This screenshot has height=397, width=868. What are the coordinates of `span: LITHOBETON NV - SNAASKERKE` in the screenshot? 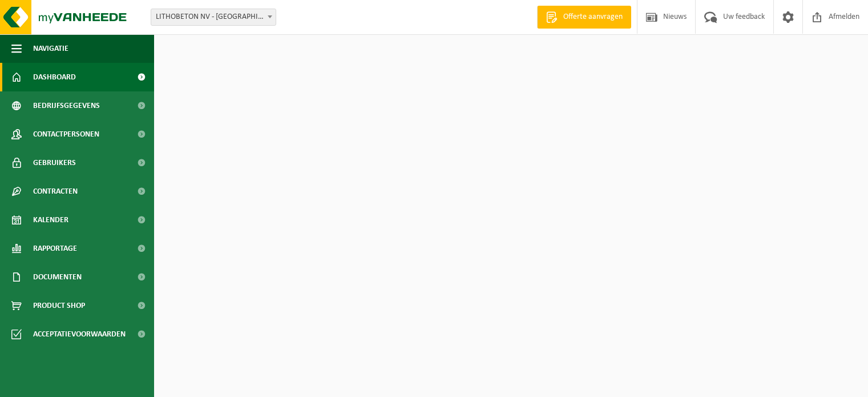 It's located at (213, 17).